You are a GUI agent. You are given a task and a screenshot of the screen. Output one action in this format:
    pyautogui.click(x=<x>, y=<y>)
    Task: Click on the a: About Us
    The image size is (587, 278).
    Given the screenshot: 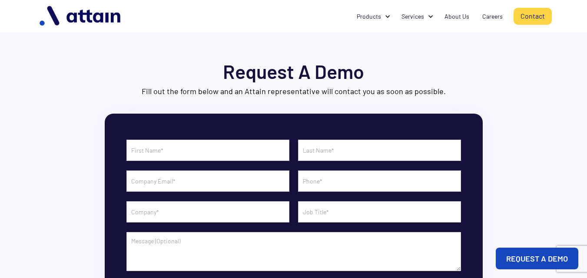 What is the action you would take?
    pyautogui.click(x=457, y=17)
    